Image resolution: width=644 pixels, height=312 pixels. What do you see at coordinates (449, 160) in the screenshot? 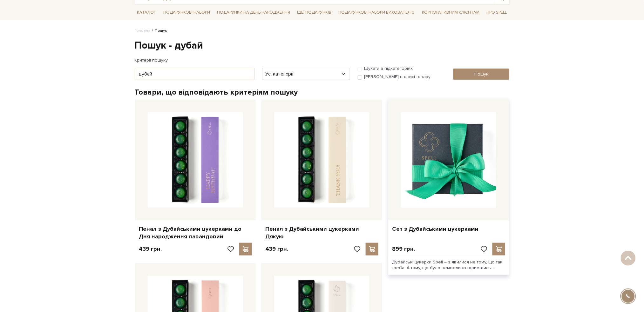
I see `img: Сет з Дубайськими цукерками` at bounding box center [449, 160].